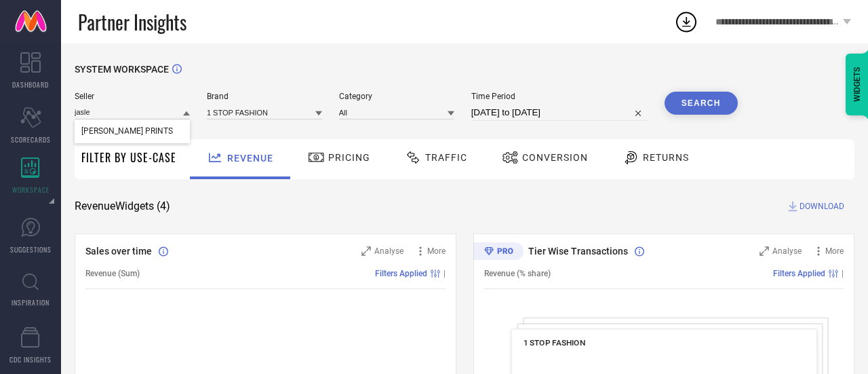  What do you see at coordinates (31, 189) in the screenshot?
I see `span: WORKSPACE` at bounding box center [31, 189].